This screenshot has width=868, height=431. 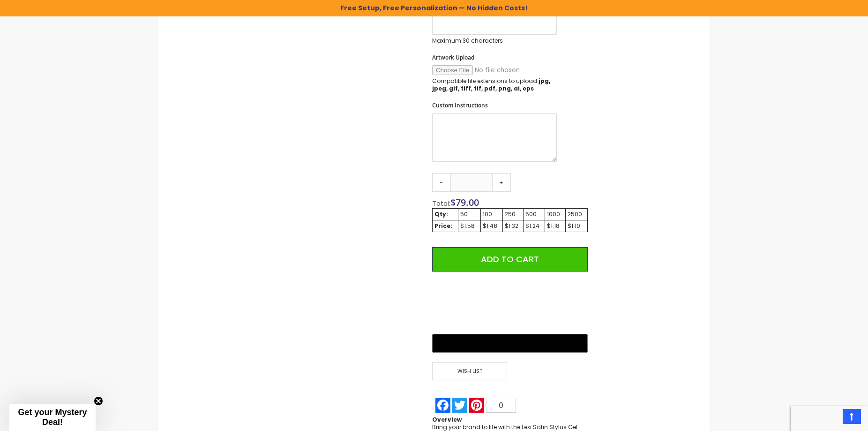 I want to click on span: Wish List, so click(x=469, y=371).